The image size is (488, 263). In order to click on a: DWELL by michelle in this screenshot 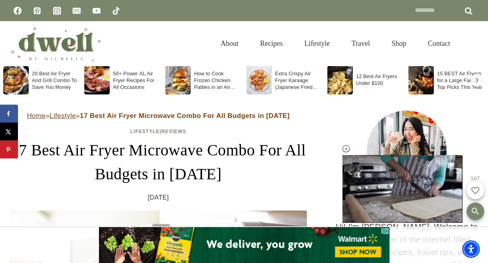, I will do `click(55, 43)`.